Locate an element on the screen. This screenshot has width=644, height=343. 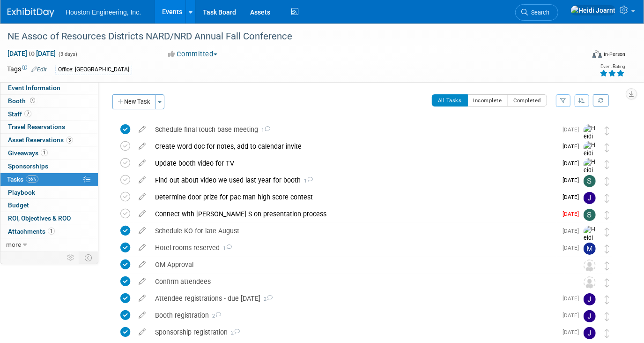
span: Booth not reserved yet is located at coordinates (32, 101).